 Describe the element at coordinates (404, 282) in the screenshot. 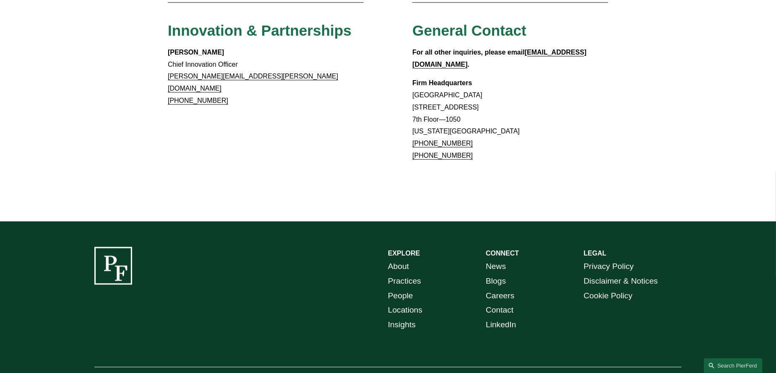

I see `a: Practices` at that location.